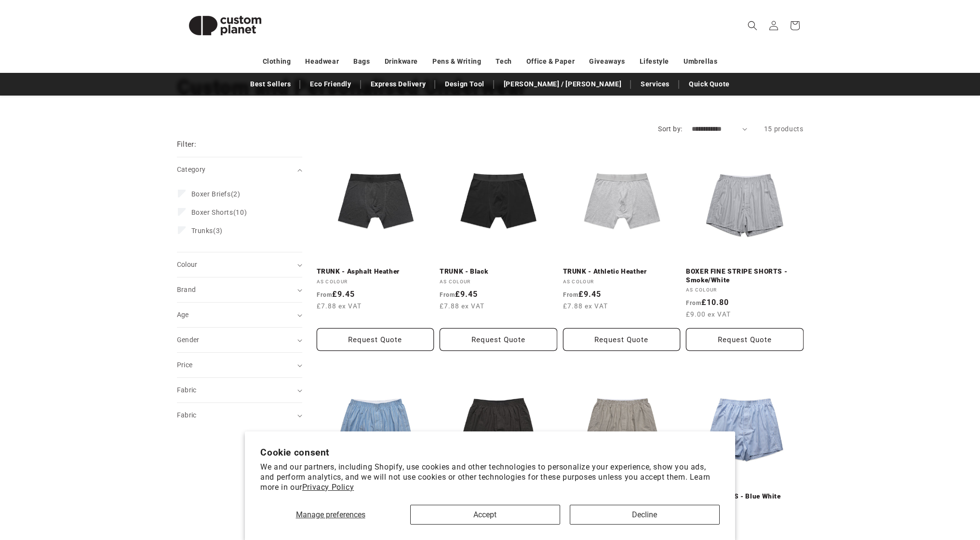 Image resolution: width=980 pixels, height=540 pixels. What do you see at coordinates (655, 84) in the screenshot?
I see `a: Services` at bounding box center [655, 84].